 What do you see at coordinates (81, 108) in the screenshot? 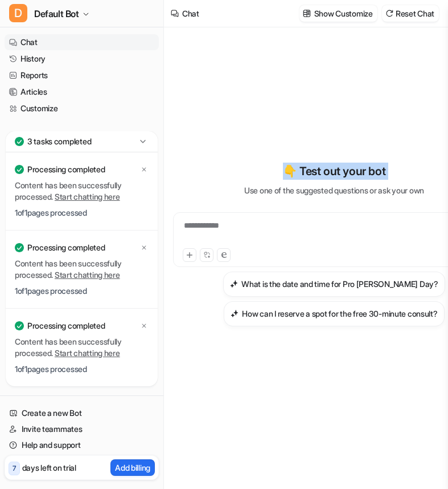
I see `a: Customize` at bounding box center [81, 108].